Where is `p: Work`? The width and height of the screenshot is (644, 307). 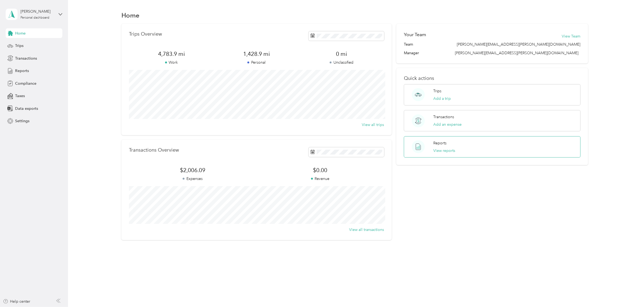 p: Work is located at coordinates (171, 62).